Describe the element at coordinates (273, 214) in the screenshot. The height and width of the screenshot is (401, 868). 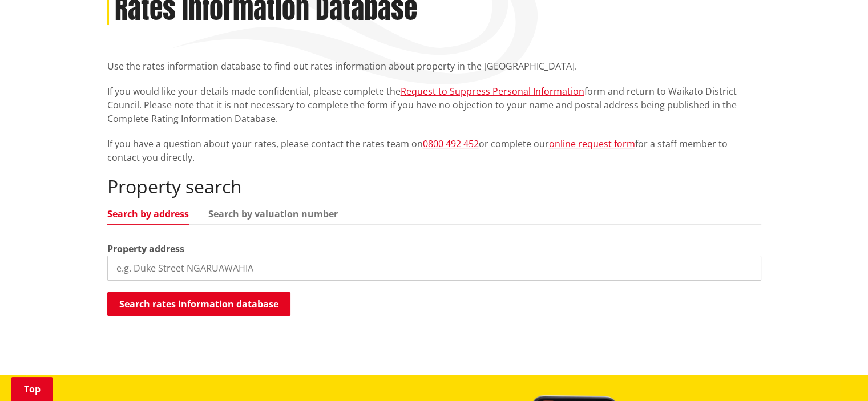
I see `a: Search by valuation number` at that location.